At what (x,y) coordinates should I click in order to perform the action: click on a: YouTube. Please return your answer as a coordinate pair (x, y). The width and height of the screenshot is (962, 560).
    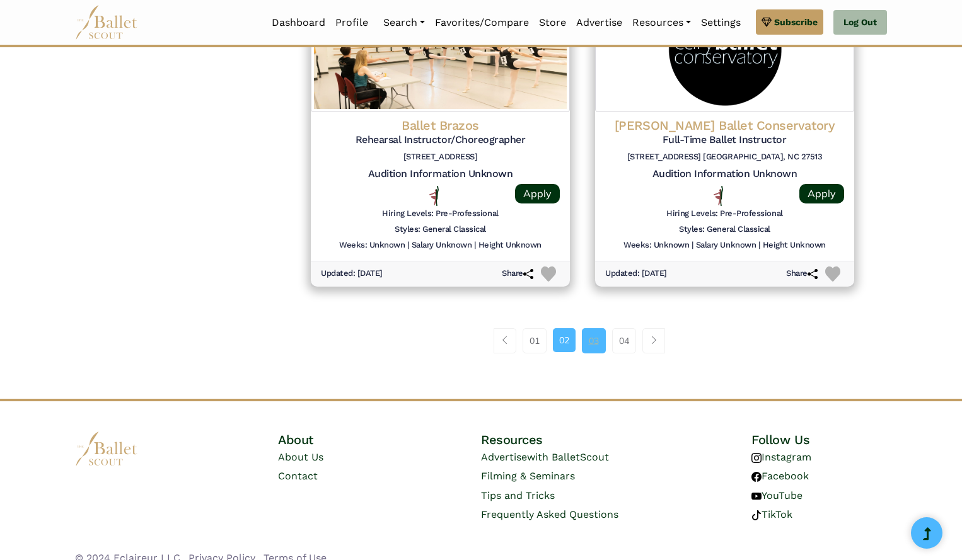
    Looking at the image, I should click on (777, 495).